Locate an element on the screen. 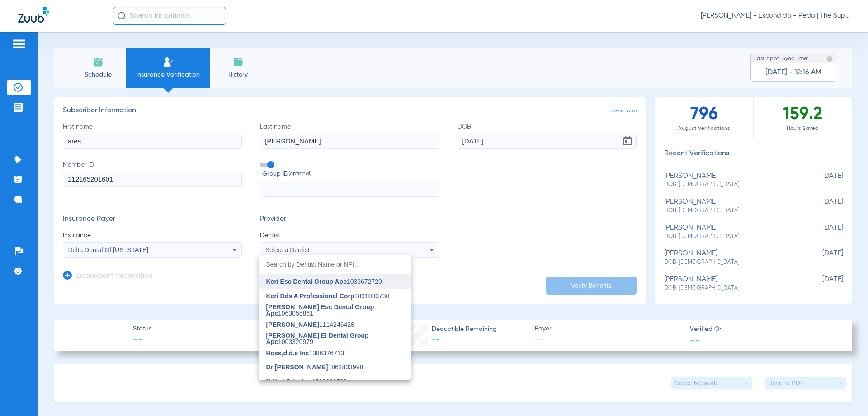 The width and height of the screenshot is (868, 416). span: N Keri Dds Apc is located at coordinates (289, 382).